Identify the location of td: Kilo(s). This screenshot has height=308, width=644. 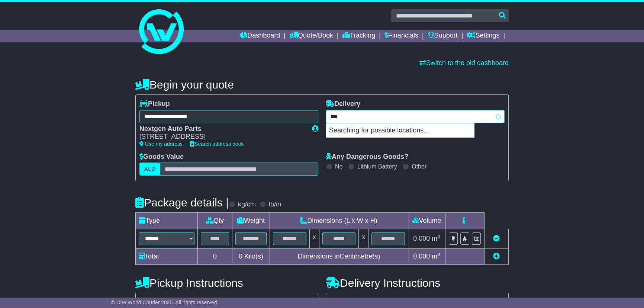
(251, 257).